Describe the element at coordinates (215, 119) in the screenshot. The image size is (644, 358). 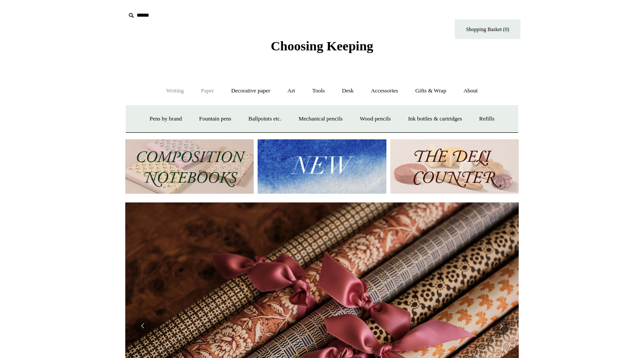
I see `a: Fountain pens` at that location.